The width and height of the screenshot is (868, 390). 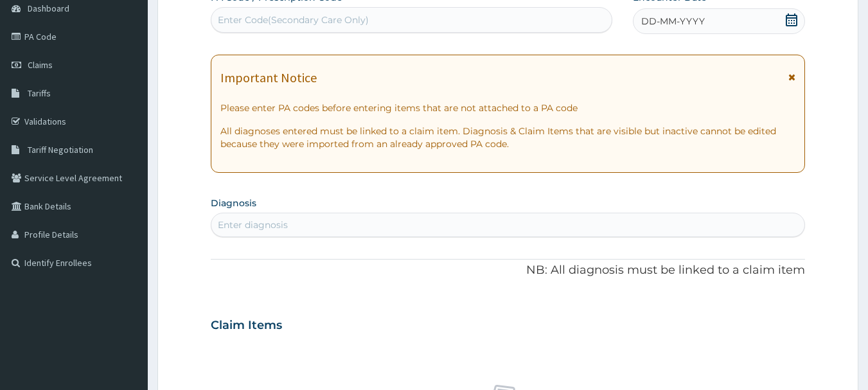 I want to click on h3: Claim Items, so click(x=246, y=326).